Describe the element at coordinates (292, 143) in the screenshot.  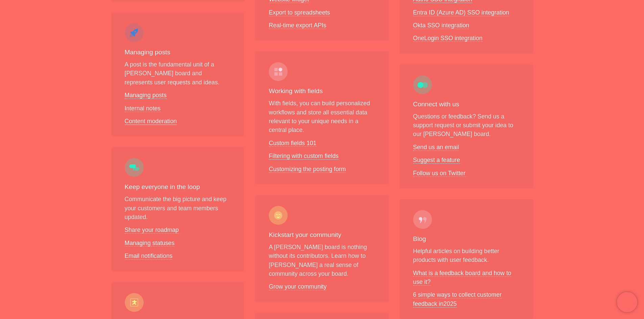
I see `a: Custom fields 101` at that location.